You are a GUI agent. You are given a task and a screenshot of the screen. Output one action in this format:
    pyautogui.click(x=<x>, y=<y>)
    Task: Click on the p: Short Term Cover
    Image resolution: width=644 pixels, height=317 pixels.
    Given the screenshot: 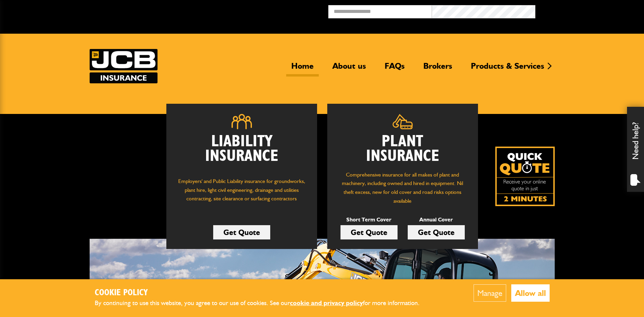 What is the action you would take?
    pyautogui.click(x=369, y=220)
    